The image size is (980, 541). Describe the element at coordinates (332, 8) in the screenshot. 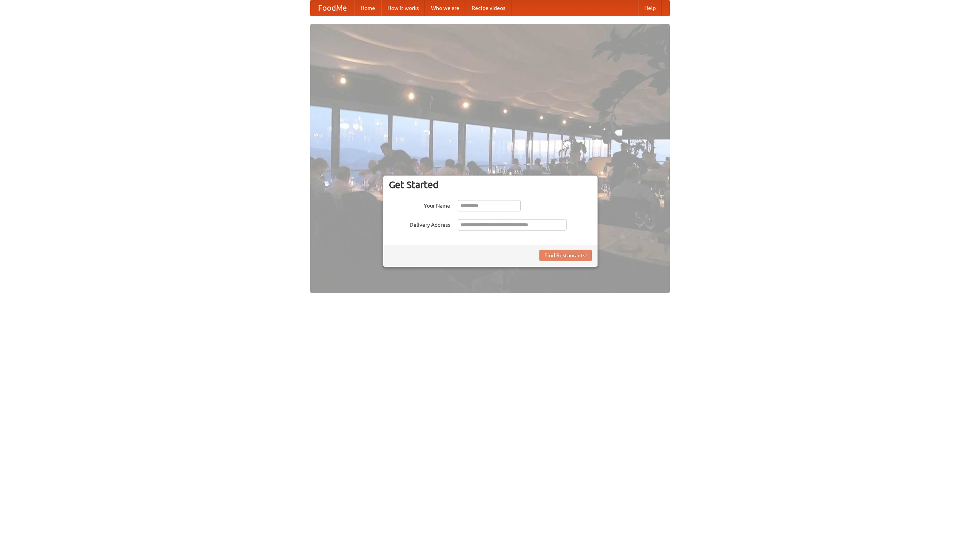

I see `a: FoodMe` at that location.